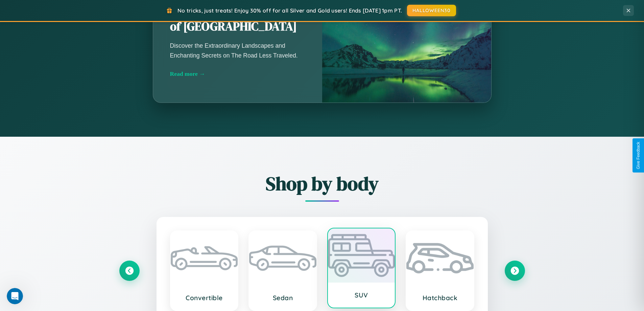 Image resolution: width=644 pixels, height=311 pixels. Describe the element at coordinates (204, 298) in the screenshot. I see `h3: Convertible` at that location.